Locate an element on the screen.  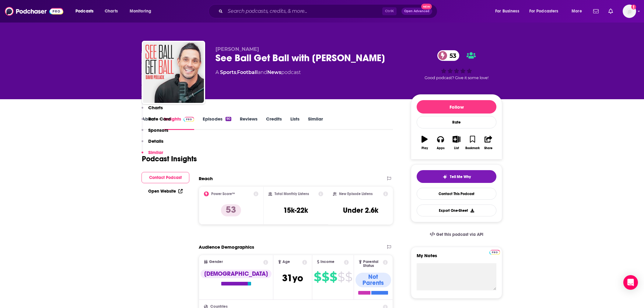
h2: New Episode Listens is located at coordinates (356, 194).